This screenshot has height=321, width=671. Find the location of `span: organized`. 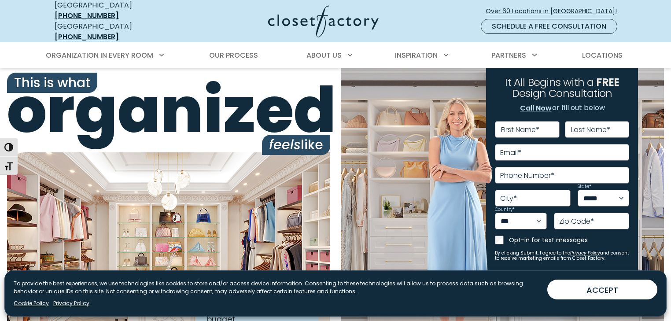

span: organized is located at coordinates (169, 110).